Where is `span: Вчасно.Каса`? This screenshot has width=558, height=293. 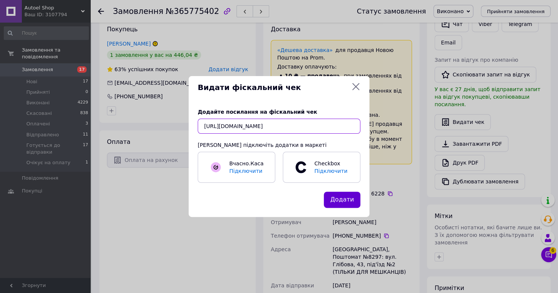 span: Вчасно.Каса is located at coordinates (246, 163).